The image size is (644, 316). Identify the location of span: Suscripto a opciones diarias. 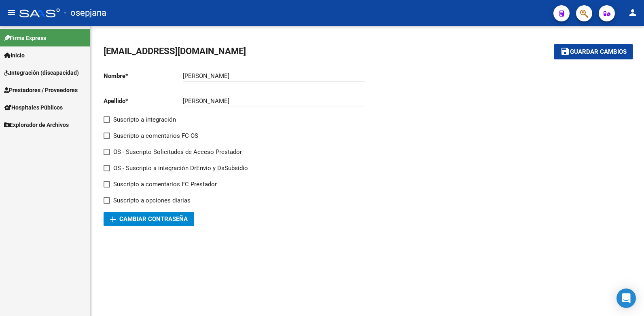
(152, 201).